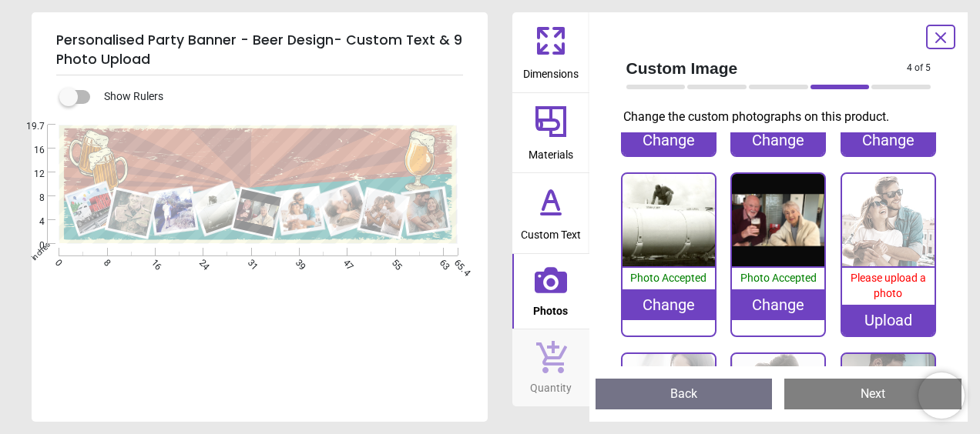  I want to click on button: Dimensions, so click(551, 53).